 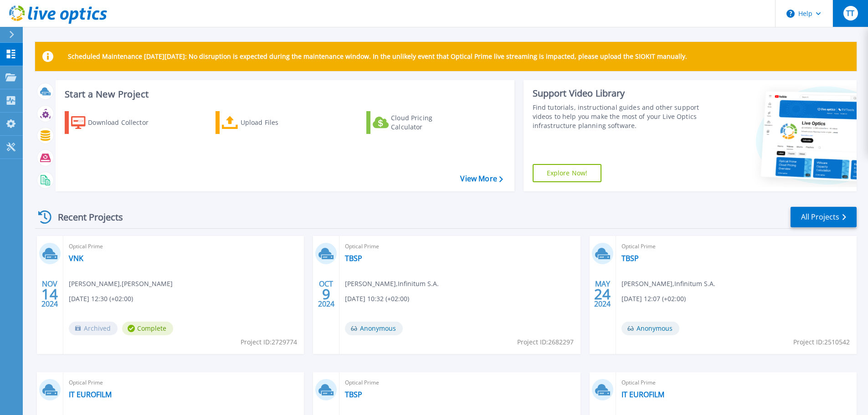 What do you see at coordinates (481, 179) in the screenshot?
I see `a: View More` at bounding box center [481, 179].